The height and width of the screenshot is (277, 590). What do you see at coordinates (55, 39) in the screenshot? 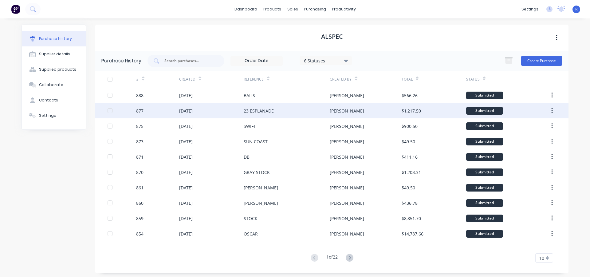
I see `div: Purchase history` at bounding box center [55, 39].